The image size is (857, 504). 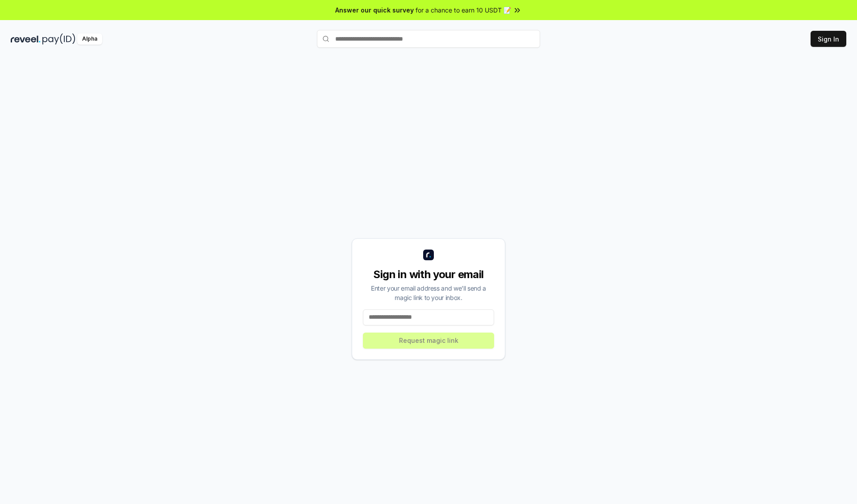 I want to click on div: Alpha, so click(x=90, y=39).